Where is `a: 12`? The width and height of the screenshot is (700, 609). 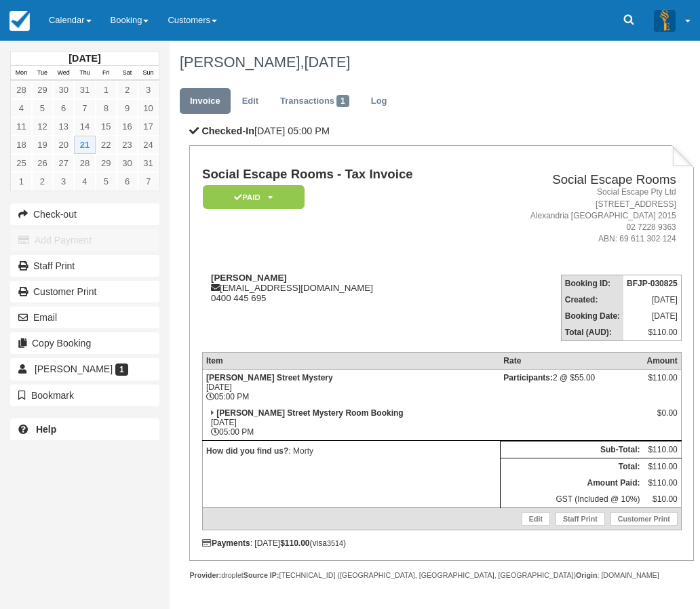 a: 12 is located at coordinates (42, 126).